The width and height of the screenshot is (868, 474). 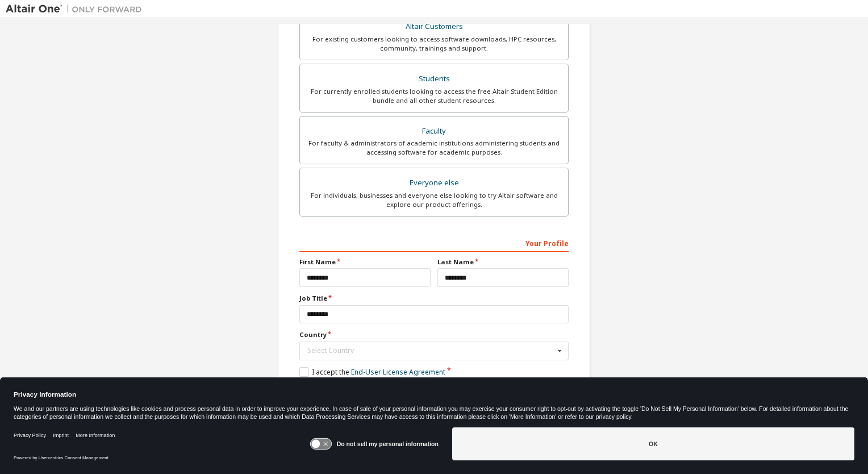 What do you see at coordinates (431, 351) in the screenshot?
I see `div: Select Country` at bounding box center [431, 351].